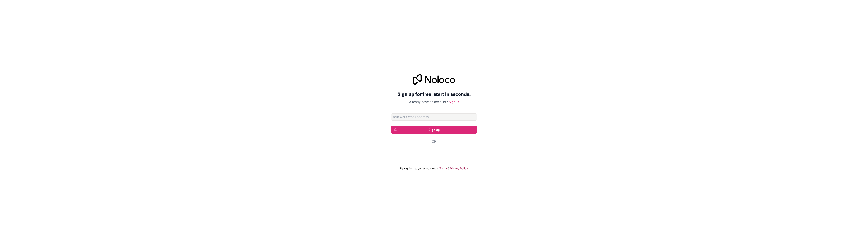 The width and height of the screenshot is (868, 244). I want to click on a: Terms, so click(443, 169).